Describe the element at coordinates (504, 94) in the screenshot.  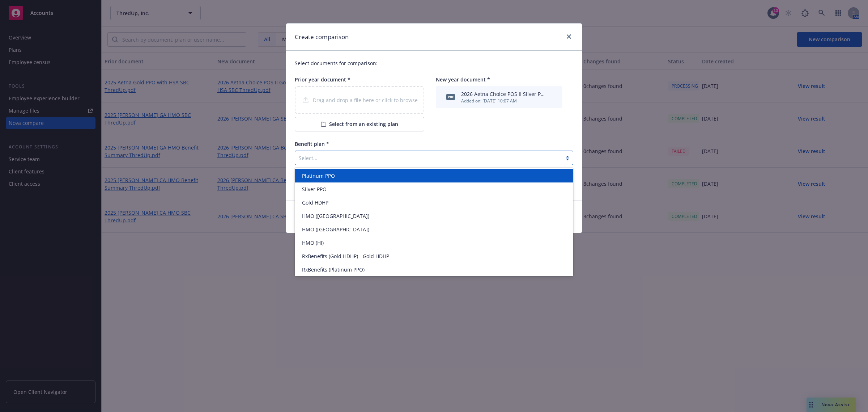
I see `div: 2026 Aetna Choice POS II Silver PPO 3000 SBC ThredUp.pdf` at that location.